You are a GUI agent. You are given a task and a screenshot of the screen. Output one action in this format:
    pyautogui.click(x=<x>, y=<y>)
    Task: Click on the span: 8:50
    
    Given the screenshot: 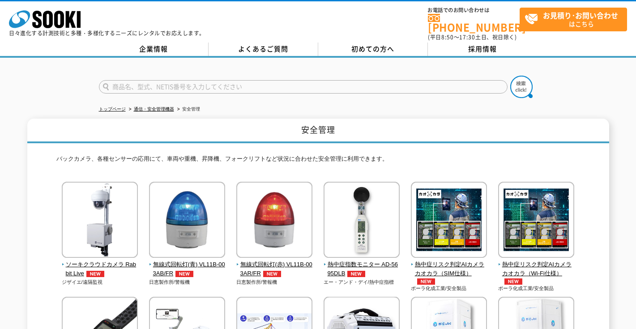 What is the action you would take?
    pyautogui.click(x=447, y=37)
    